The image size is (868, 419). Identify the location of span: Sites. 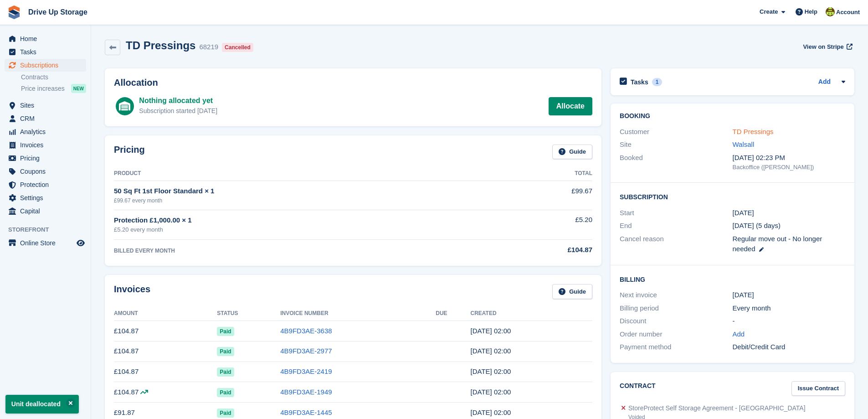
(47, 106).